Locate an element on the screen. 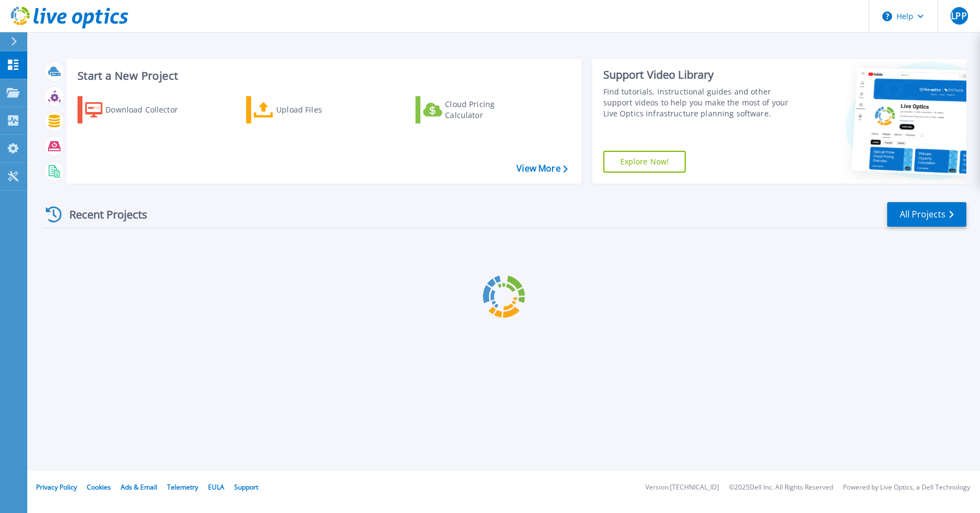 This screenshot has height=513, width=980. a: Upload Files is located at coordinates (307, 110).